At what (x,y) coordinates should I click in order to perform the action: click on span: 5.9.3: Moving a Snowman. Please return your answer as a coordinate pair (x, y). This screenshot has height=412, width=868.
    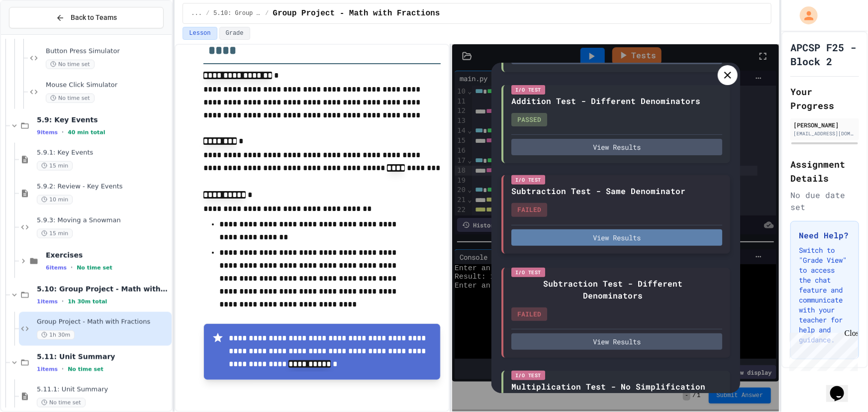
    Looking at the image, I should click on (103, 220).